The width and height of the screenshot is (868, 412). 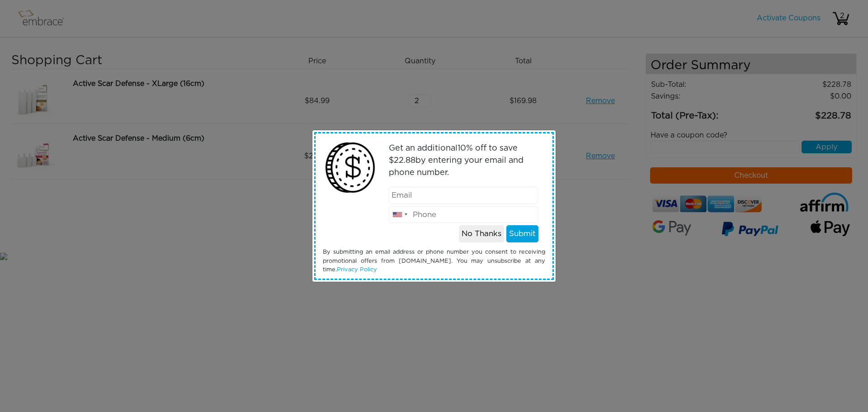 I want to click on div: By submitting an email address or phone number you consent to receiving promotional offers from [..., so click(x=434, y=261).